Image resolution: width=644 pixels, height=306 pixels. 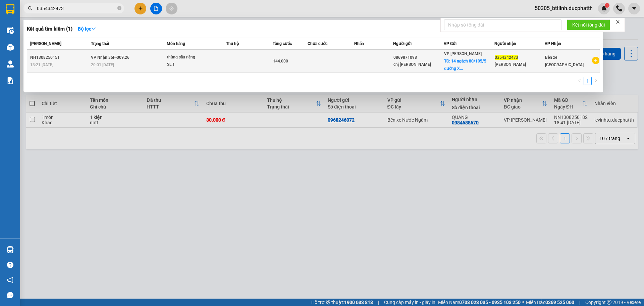 I want to click on span: down, so click(x=93, y=29).